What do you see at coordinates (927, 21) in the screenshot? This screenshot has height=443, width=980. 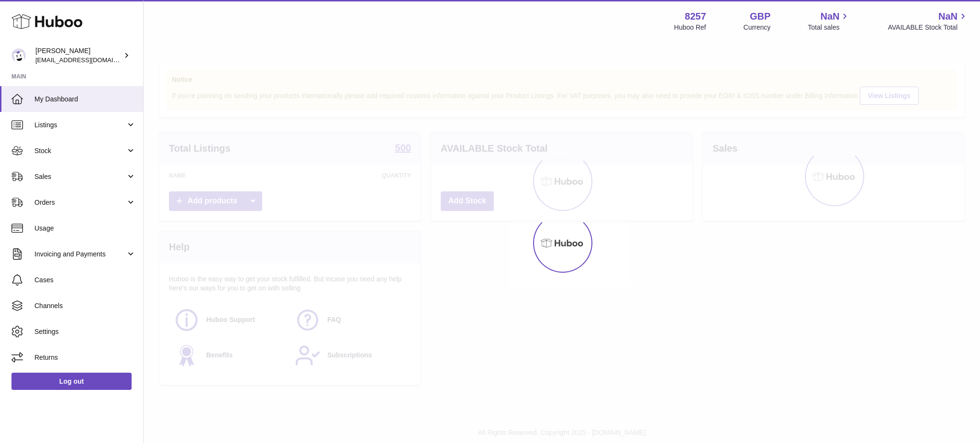 I see `a: NaN AVAILABLE Stock Total` at bounding box center [927, 21].